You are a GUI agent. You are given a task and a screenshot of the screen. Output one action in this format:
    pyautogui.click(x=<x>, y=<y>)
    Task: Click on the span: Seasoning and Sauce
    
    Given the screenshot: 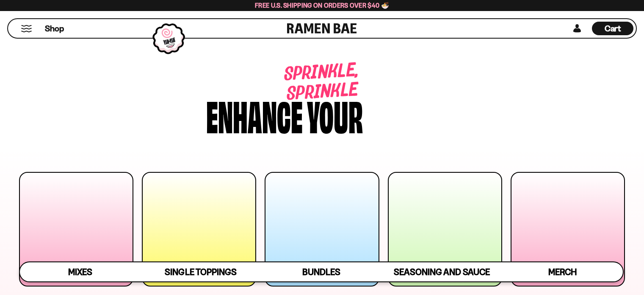 What is the action you would take?
    pyautogui.click(x=442, y=271)
    